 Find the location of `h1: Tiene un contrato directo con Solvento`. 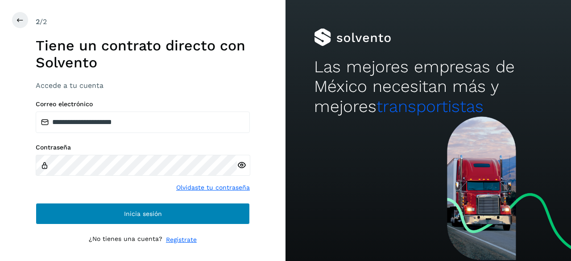

h1: Tiene un contrato directo con Solvento is located at coordinates (143, 54).